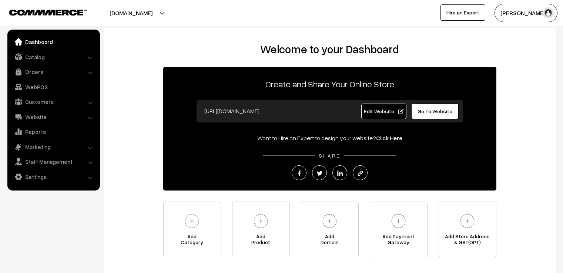 This screenshot has height=273, width=563. I want to click on span: Edit Website, so click(383, 111).